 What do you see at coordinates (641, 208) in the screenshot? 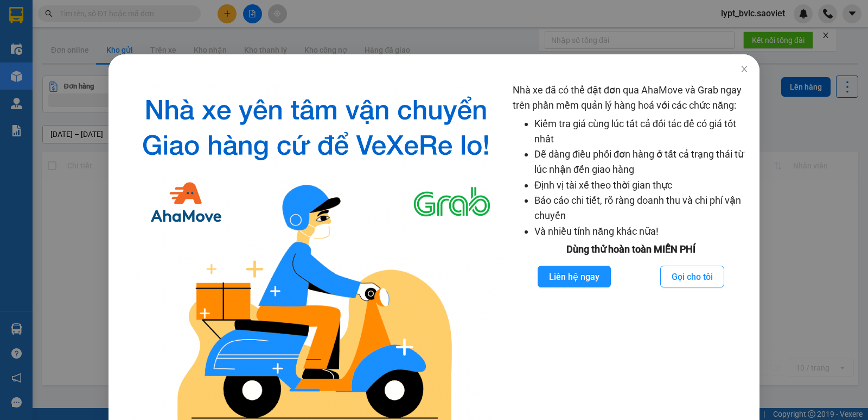
I see `li: Báo cáo chi tiết, rõ ràng doanh thu và chi phí vận chuyển` at bounding box center [641, 208].